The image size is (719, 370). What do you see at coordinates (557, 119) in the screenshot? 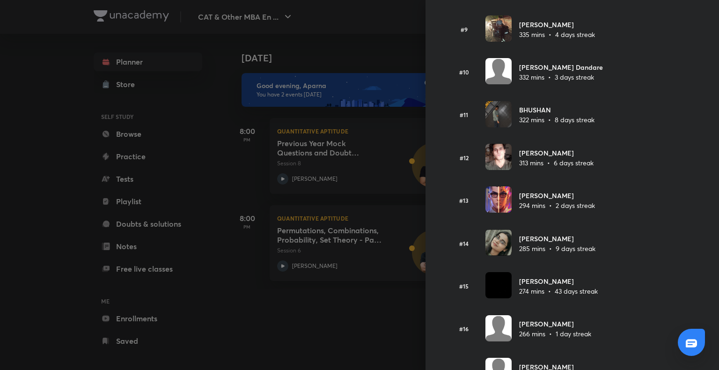
I see `p: 322 mins • 8 days streak` at bounding box center [557, 119].